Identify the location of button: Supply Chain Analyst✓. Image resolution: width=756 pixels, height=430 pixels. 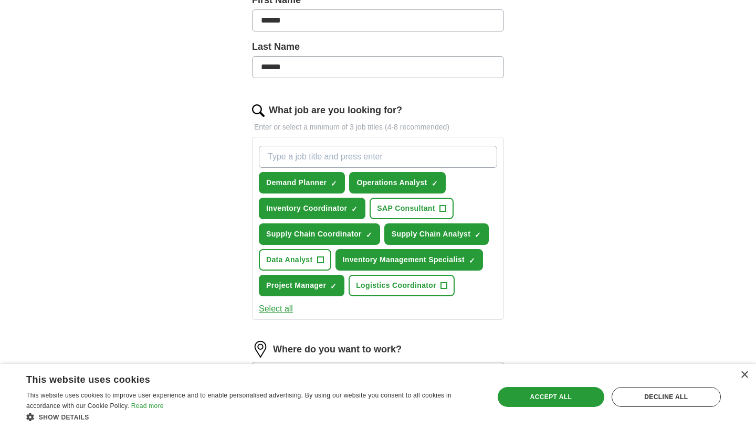
(436, 234).